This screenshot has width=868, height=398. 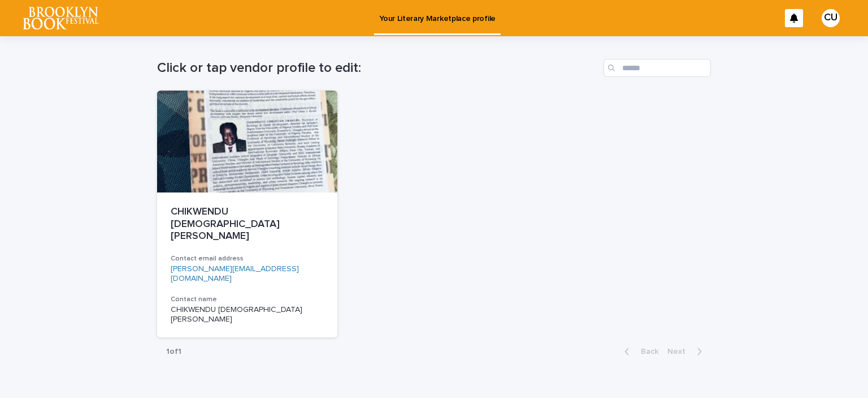 I want to click on p: 1 of 1, so click(x=174, y=351).